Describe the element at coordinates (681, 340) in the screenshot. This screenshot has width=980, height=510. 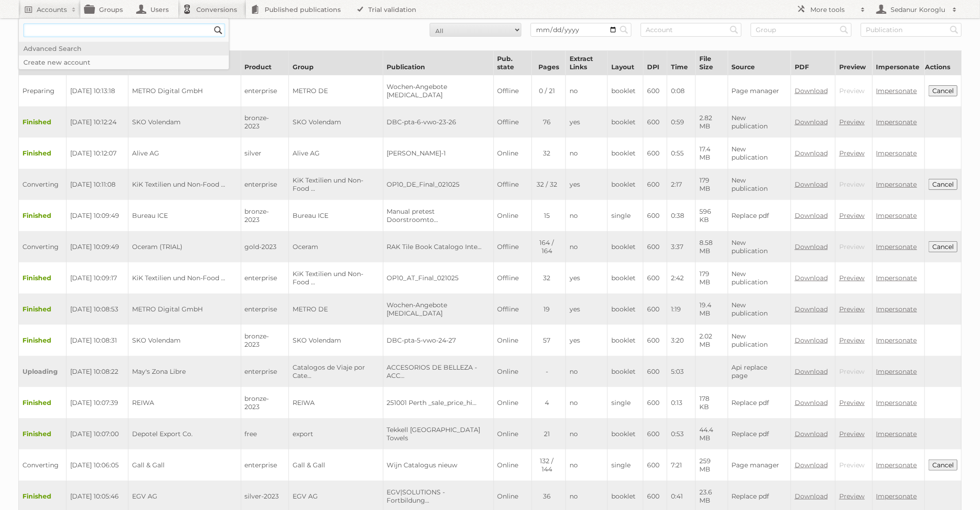
I see `td: 3:20` at that location.